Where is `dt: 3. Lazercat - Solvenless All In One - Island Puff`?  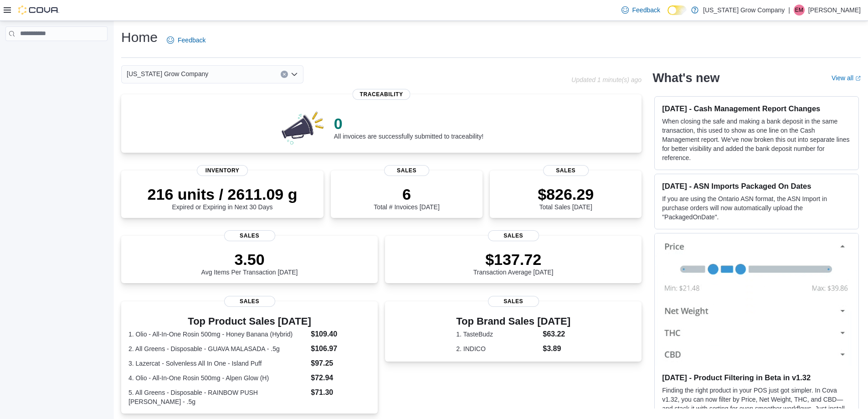
dt: 3. Lazercat - Solvenless All In One - Island Puff is located at coordinates (218, 363).